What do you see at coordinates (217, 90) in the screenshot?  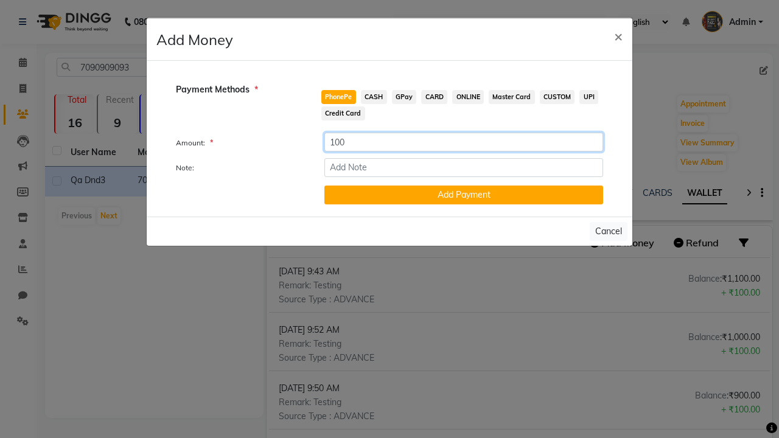 I see `span: Payment Methods` at bounding box center [217, 90].